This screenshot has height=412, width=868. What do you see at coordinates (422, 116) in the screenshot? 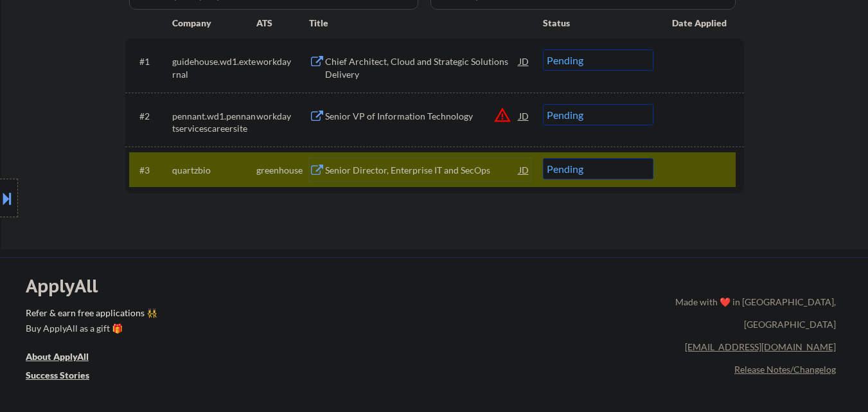
I see `div: Senior VP of Information Technology` at bounding box center [422, 116].